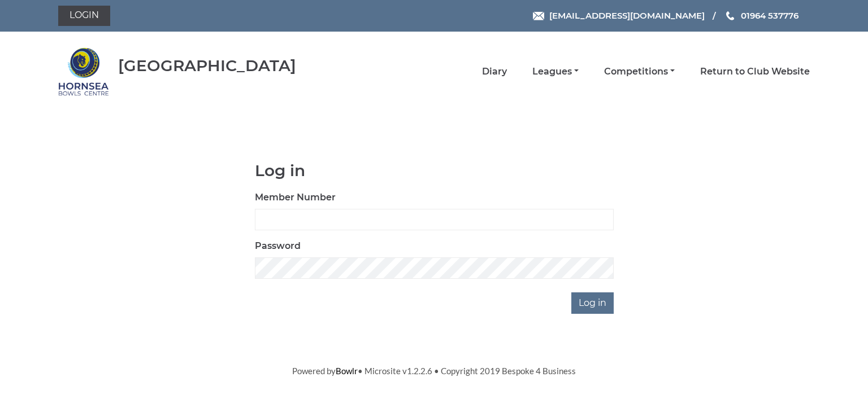 The image size is (868, 412). I want to click on a: Login, so click(84, 16).